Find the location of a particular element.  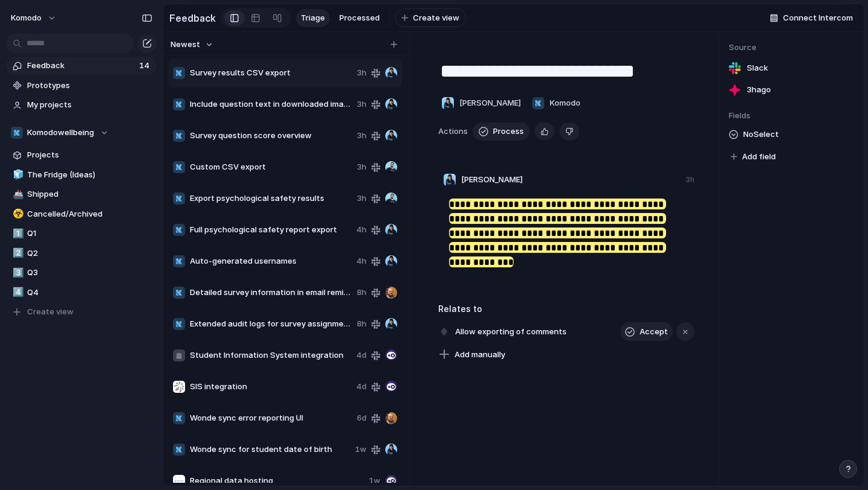

button: Delete is located at coordinates (569, 131).